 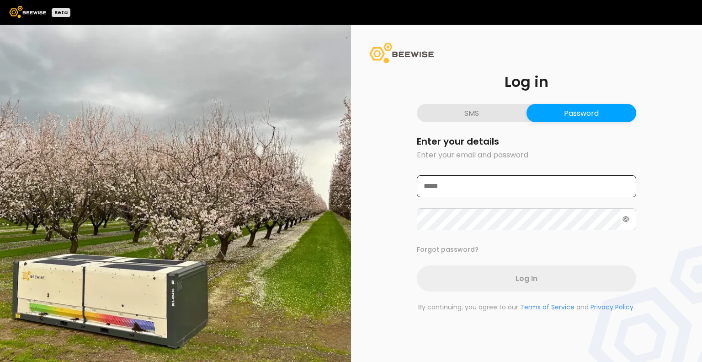 I want to click on button: Log In, so click(x=527, y=278).